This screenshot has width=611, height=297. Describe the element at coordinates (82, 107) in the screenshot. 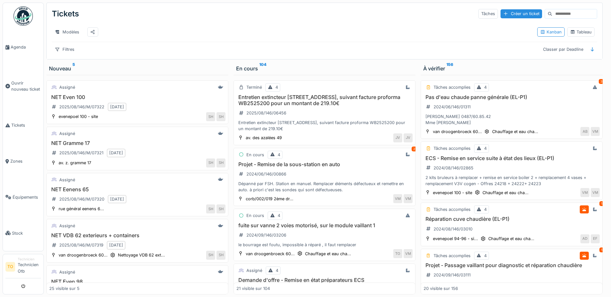

I see `div: 2025/08/146/M/07322` at that location.